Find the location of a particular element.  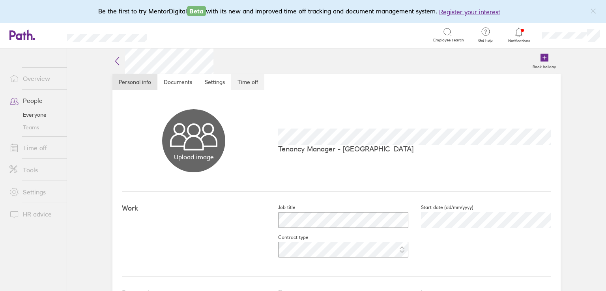

span: Beta is located at coordinates (197, 11).